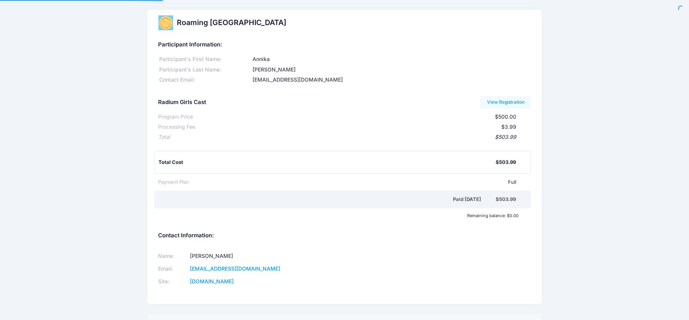 The width and height of the screenshot is (689, 320). What do you see at coordinates (506, 102) in the screenshot?
I see `a: View Registration` at bounding box center [506, 102].